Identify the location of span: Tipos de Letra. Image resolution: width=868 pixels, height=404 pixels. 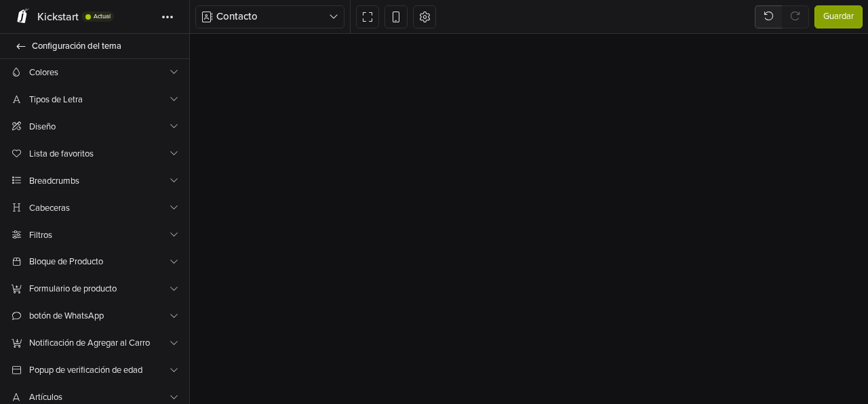
(98, 100).